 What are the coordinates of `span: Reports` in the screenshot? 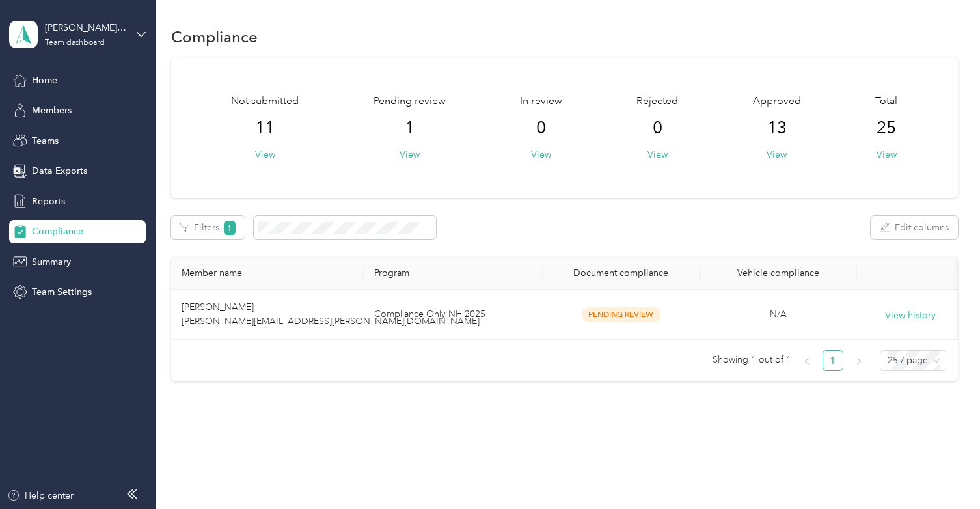 It's located at (48, 201).